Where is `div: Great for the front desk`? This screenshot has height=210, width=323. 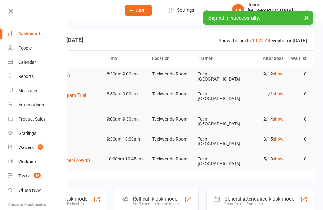 div: Great for the front desk is located at coordinates (259, 204).